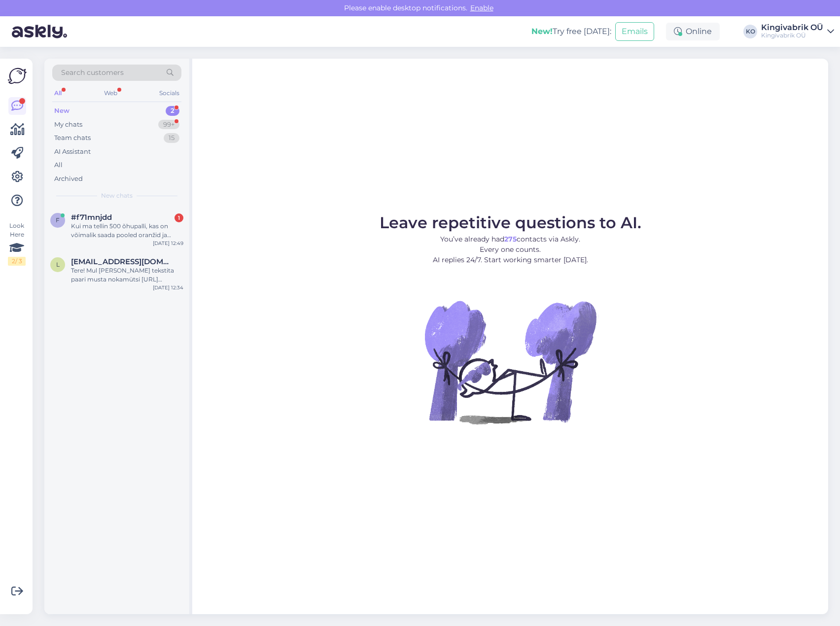 This screenshot has height=626, width=840. What do you see at coordinates (542, 31) in the screenshot?
I see `b: New!` at bounding box center [542, 31].